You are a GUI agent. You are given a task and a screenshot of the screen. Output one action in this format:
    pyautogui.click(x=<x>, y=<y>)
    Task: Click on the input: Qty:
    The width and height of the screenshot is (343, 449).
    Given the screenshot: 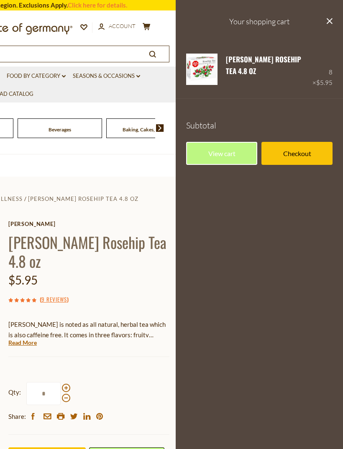 What is the action you would take?
    pyautogui.click(x=43, y=393)
    